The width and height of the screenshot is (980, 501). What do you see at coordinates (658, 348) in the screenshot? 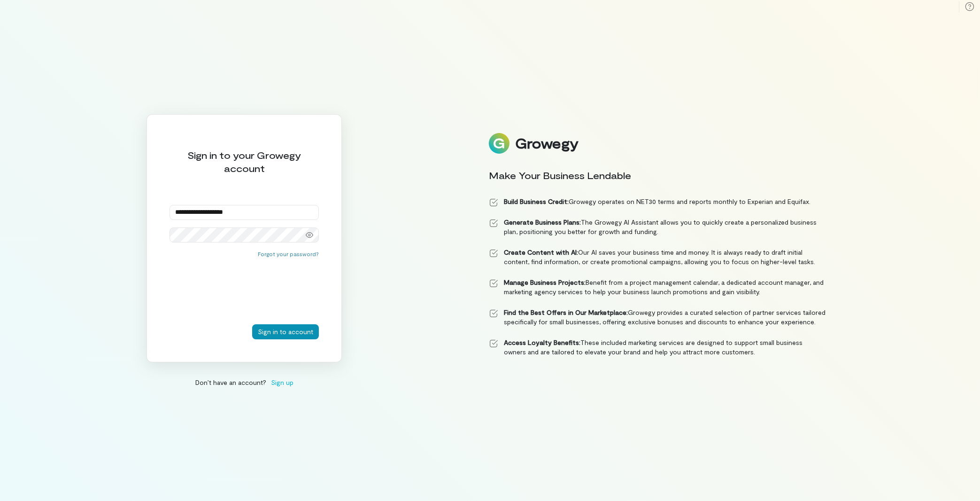
I see `li: These included marketing services are designed to support small business owners and are tailored ...` at bounding box center [658, 348].